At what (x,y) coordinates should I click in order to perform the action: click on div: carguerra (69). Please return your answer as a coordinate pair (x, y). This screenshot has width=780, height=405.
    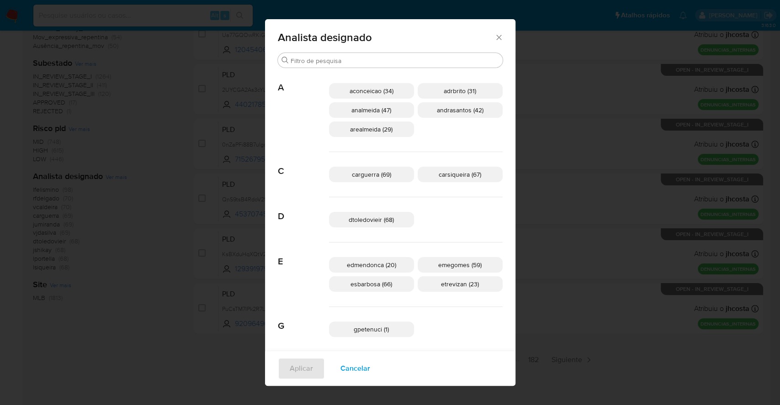
    Looking at the image, I should click on (371, 174).